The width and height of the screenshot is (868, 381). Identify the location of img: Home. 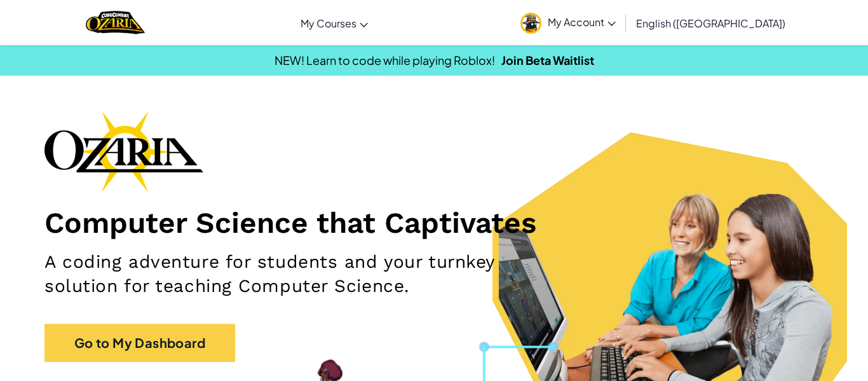
(115, 22).